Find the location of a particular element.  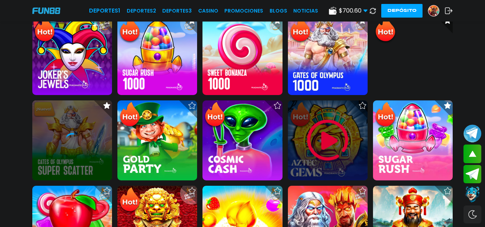

img: Cosmic Cash is located at coordinates (243, 140).